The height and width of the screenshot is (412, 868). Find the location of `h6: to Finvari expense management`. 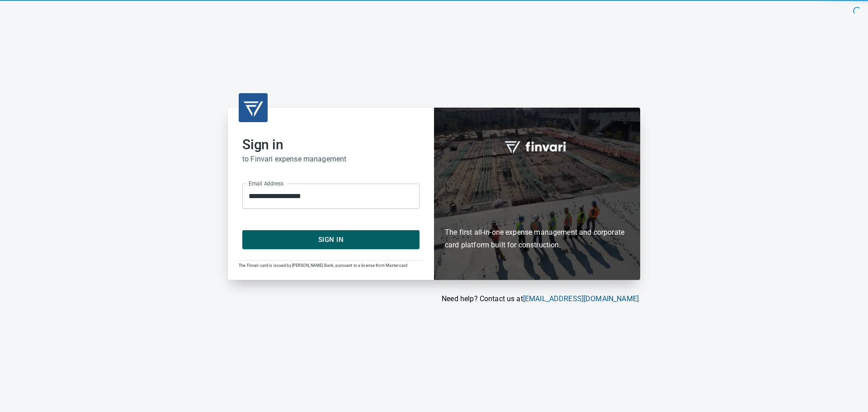

h6: to Finvari expense management is located at coordinates (331, 159).